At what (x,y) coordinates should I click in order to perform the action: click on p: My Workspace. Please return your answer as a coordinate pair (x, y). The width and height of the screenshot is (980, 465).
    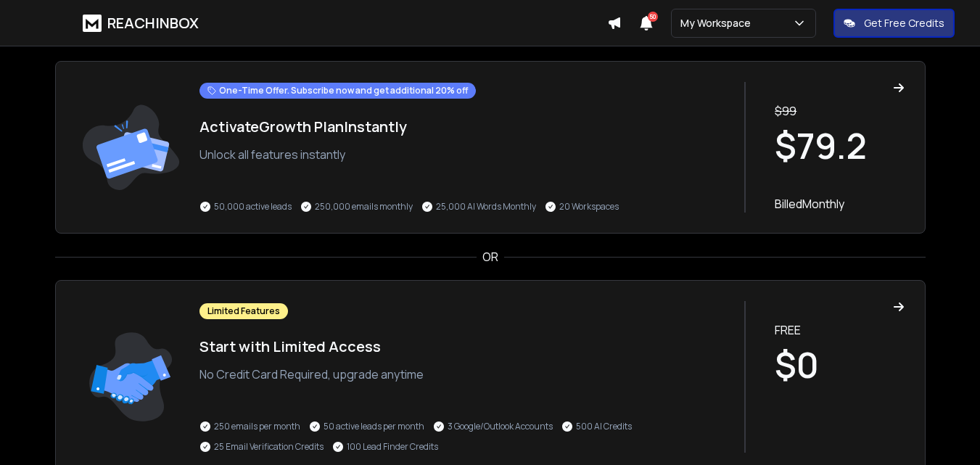
    Looking at the image, I should click on (718, 23).